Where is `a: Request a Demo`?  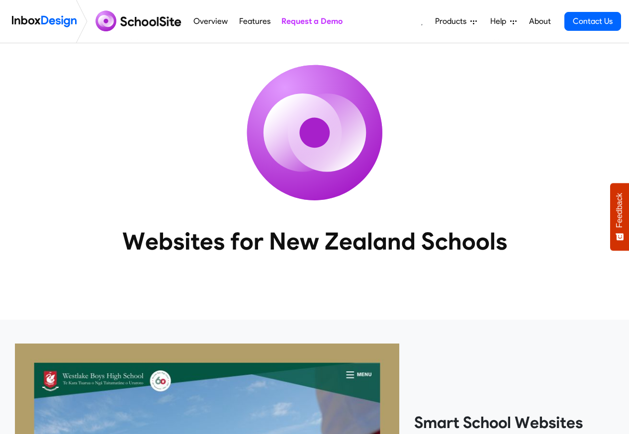
a: Request a Demo is located at coordinates (312, 21).